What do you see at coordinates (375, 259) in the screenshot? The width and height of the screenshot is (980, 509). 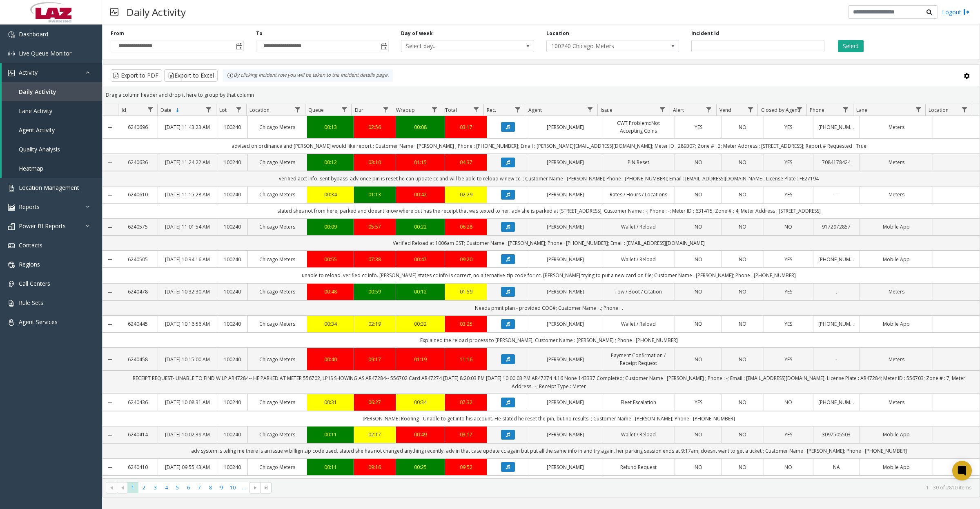 I see `div: 07:38` at bounding box center [375, 259].